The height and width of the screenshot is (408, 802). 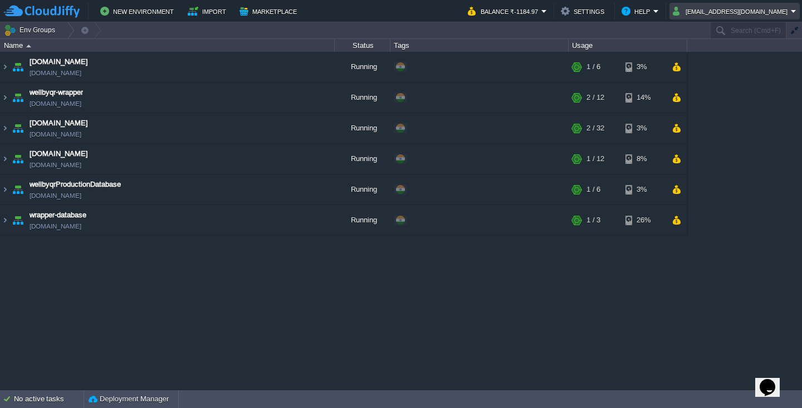 What do you see at coordinates (129, 399) in the screenshot?
I see `button: Deployment Manager` at bounding box center [129, 399].